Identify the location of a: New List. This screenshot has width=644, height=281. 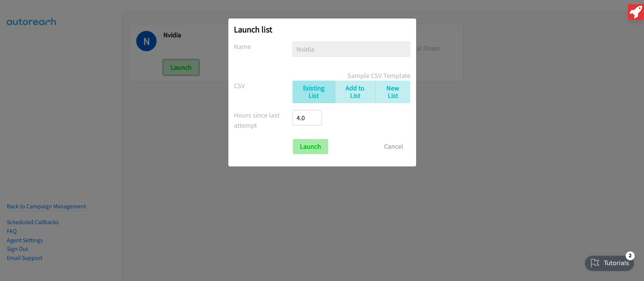
(393, 92).